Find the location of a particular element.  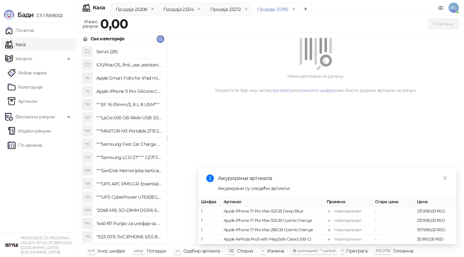

h4: iOS/MacOS_first_use_assistance (4) is located at coordinates (129, 65).